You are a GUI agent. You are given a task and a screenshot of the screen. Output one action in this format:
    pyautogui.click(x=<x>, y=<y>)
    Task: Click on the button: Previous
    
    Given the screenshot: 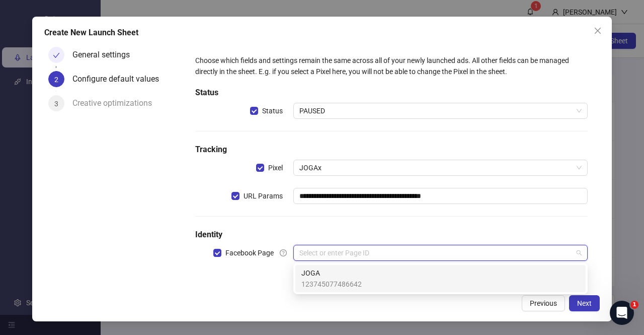 What is the action you would take?
    pyautogui.click(x=544, y=303)
    